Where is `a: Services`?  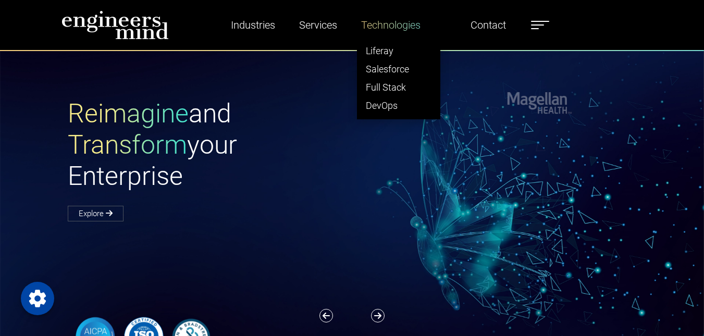 a: Services is located at coordinates (318, 25).